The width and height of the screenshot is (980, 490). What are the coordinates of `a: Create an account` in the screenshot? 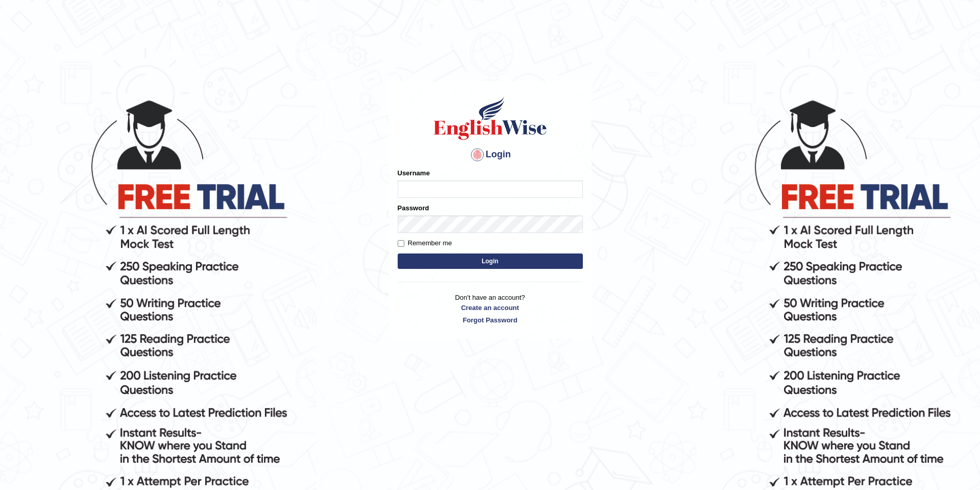 It's located at (490, 307).